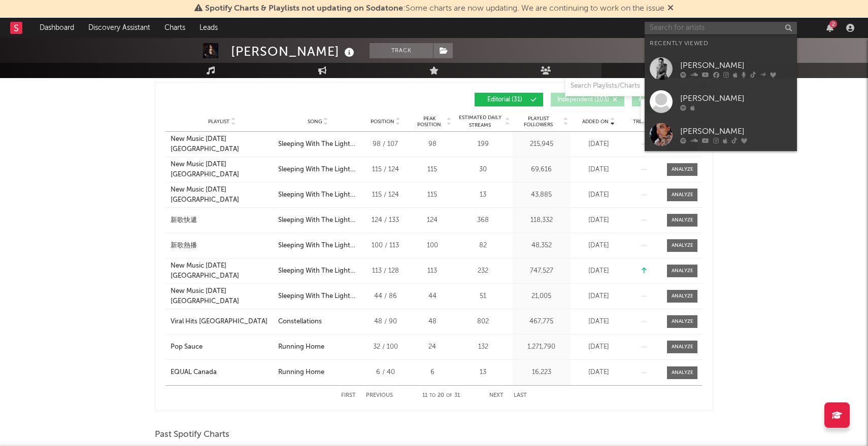  I want to click on button: Track, so click(401, 51).